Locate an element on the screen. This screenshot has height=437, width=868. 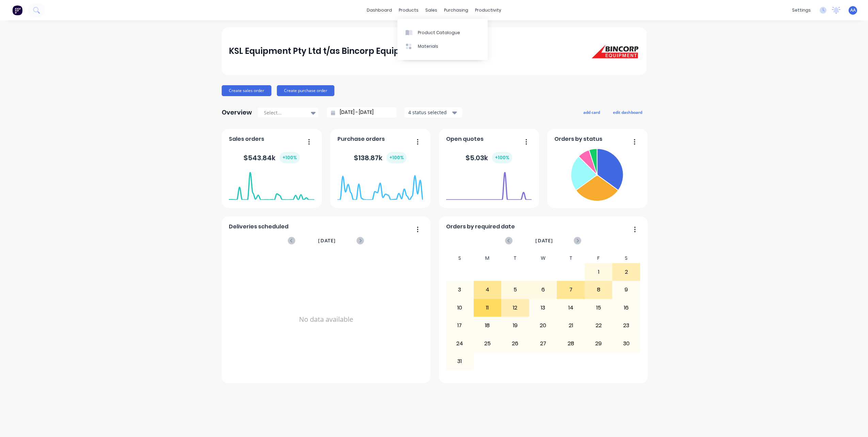
button: add card is located at coordinates (592, 112).